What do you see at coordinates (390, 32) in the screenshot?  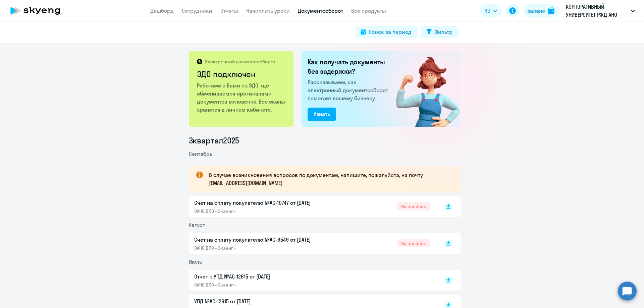 I see `div: Поиск за период` at bounding box center [390, 32].